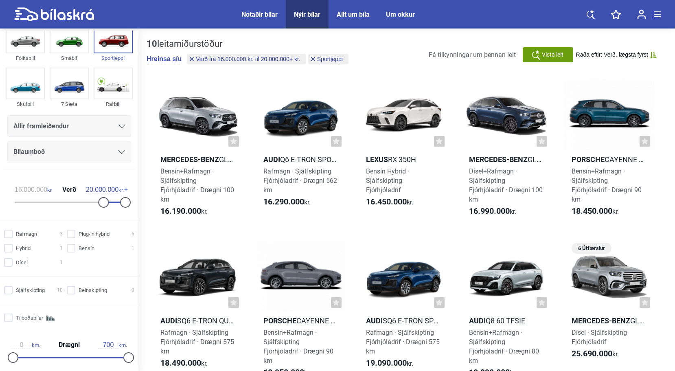  Describe the element at coordinates (69, 345) in the screenshot. I see `span: Drægni` at that location.